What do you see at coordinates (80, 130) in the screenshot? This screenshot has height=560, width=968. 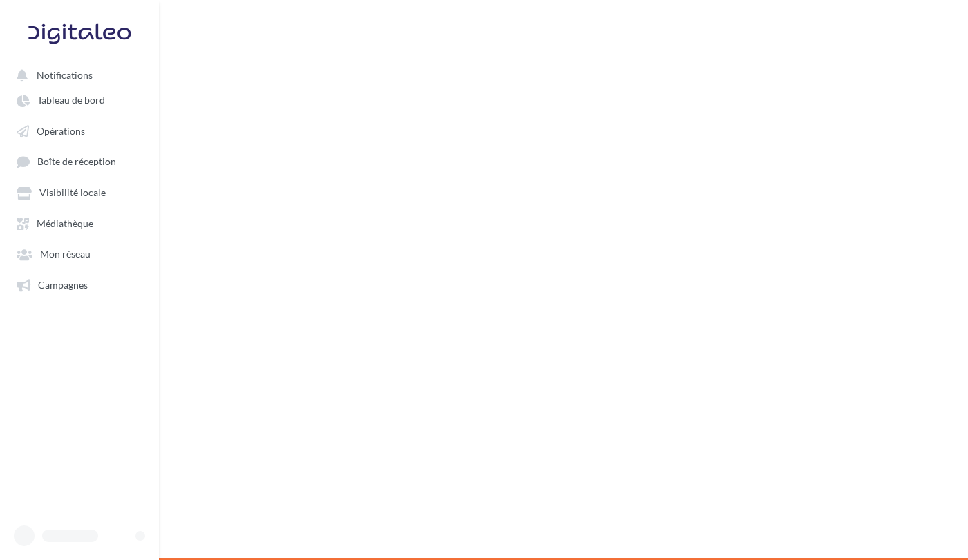 I see `a: Opérations` at bounding box center [80, 130].